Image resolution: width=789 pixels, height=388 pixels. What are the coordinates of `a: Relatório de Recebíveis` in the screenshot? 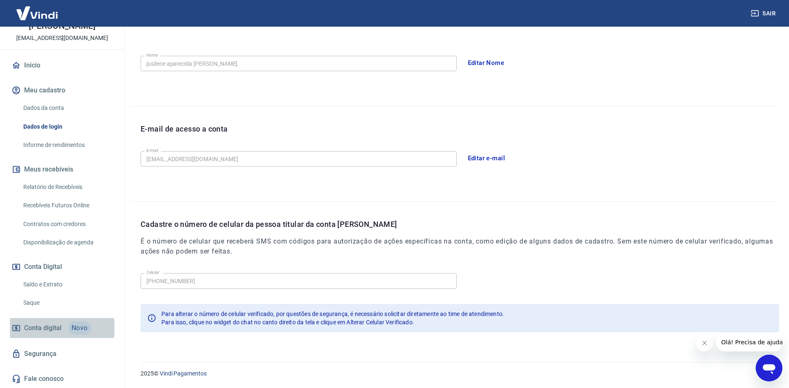 It's located at (67, 187).